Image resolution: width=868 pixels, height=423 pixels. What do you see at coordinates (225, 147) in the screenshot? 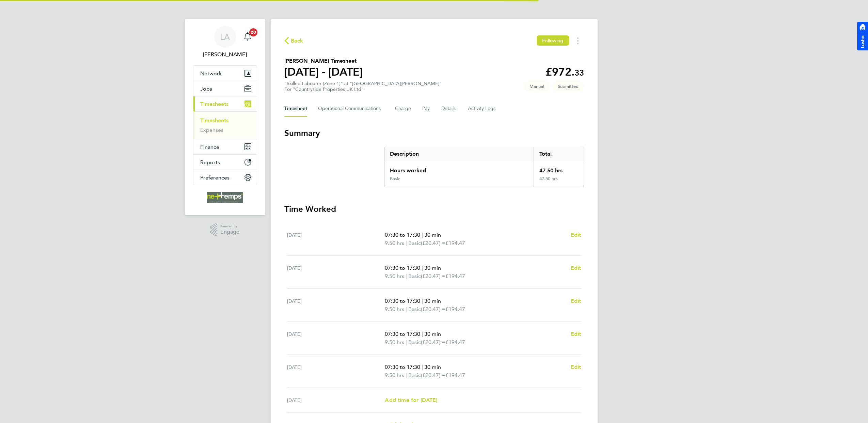
I see `button: Finance` at bounding box center [225, 147].